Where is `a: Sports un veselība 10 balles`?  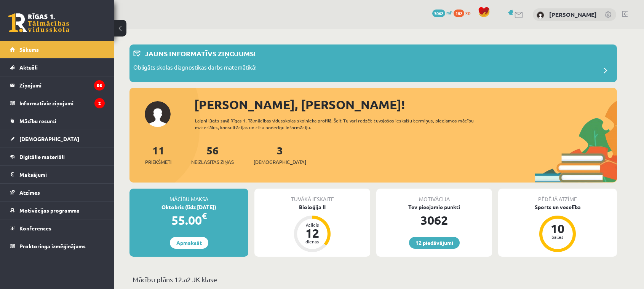
a: Sports un veselība 10 balles is located at coordinates (558, 228).